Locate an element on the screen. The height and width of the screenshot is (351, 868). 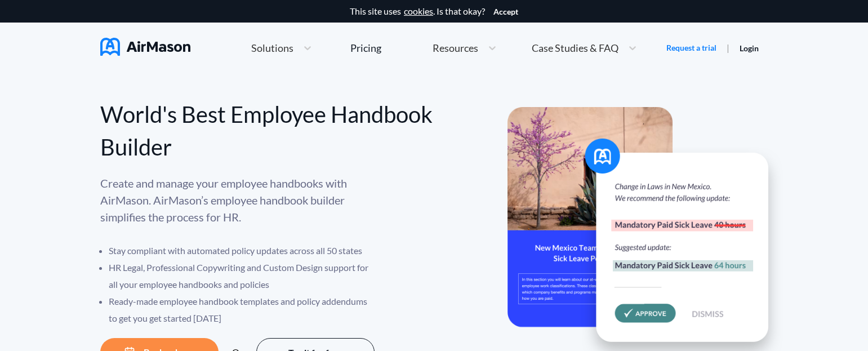
button: Accept cookies is located at coordinates (506, 12).